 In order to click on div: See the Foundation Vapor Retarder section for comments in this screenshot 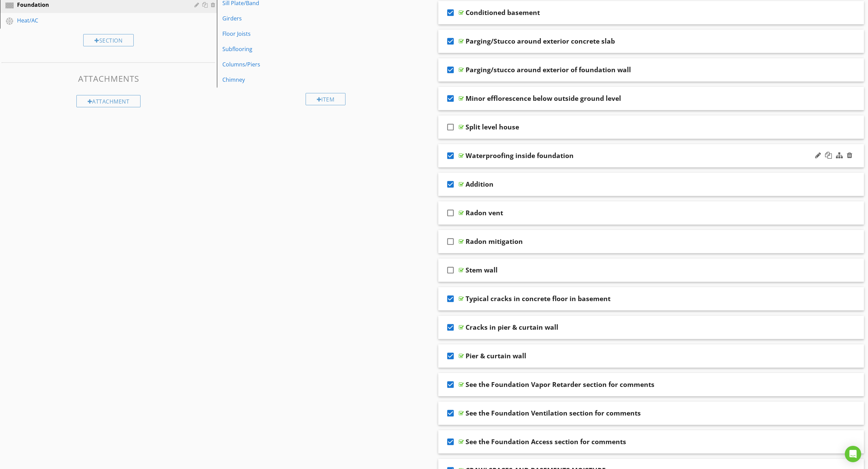, I will do `click(560, 384)`.